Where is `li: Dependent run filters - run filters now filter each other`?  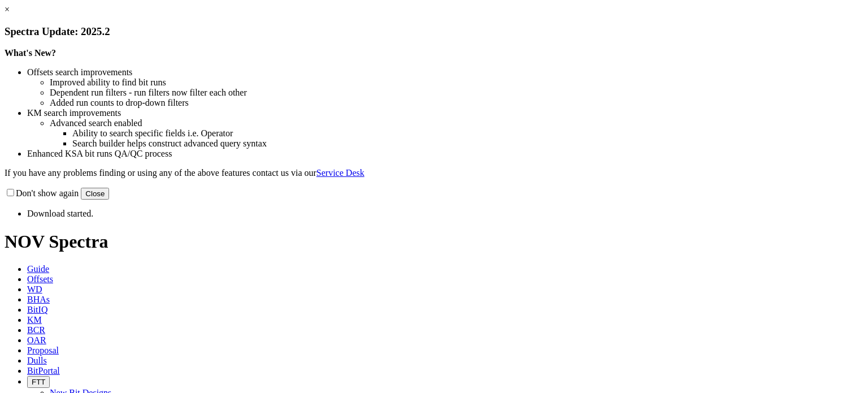 li: Dependent run filters - run filters now filter each other is located at coordinates (457, 93).